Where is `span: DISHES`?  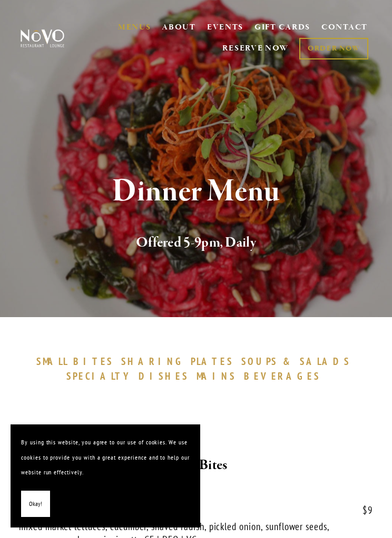
span: DISHES is located at coordinates (163, 376).